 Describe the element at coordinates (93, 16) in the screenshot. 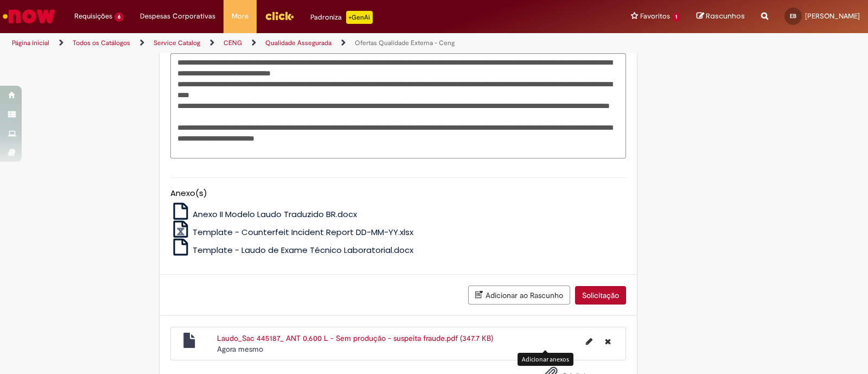

I see `span: Requisições` at that location.